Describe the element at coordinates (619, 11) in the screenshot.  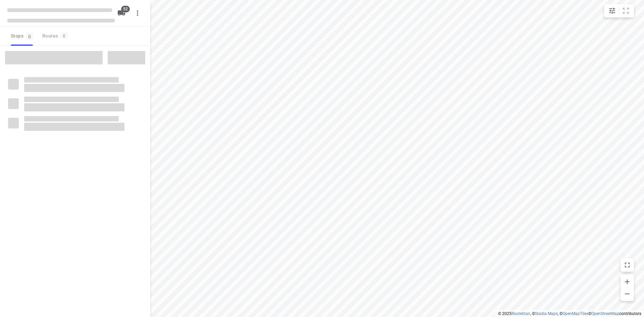
I see `div: small contained button group` at that location.